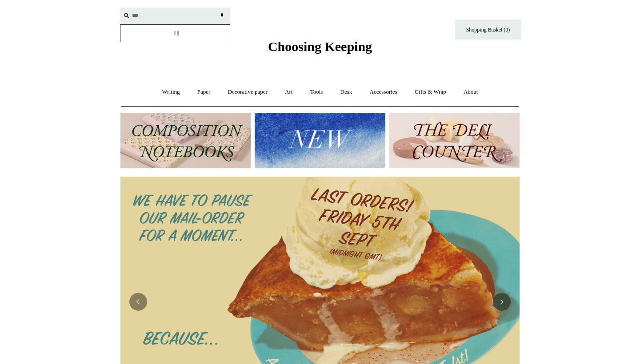 Image resolution: width=640 pixels, height=364 pixels. I want to click on span: Choosing Keeping, so click(320, 46).